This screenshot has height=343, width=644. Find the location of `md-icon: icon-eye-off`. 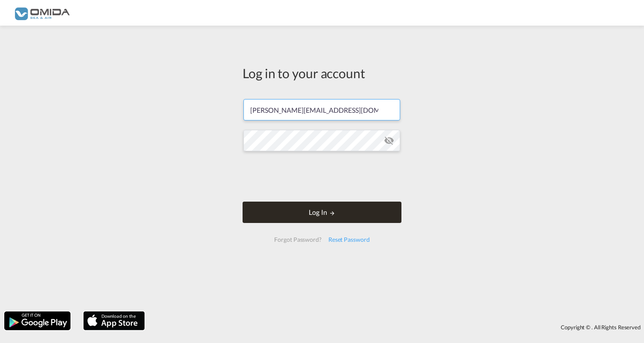

md-icon: icon-eye-off is located at coordinates (389, 141).